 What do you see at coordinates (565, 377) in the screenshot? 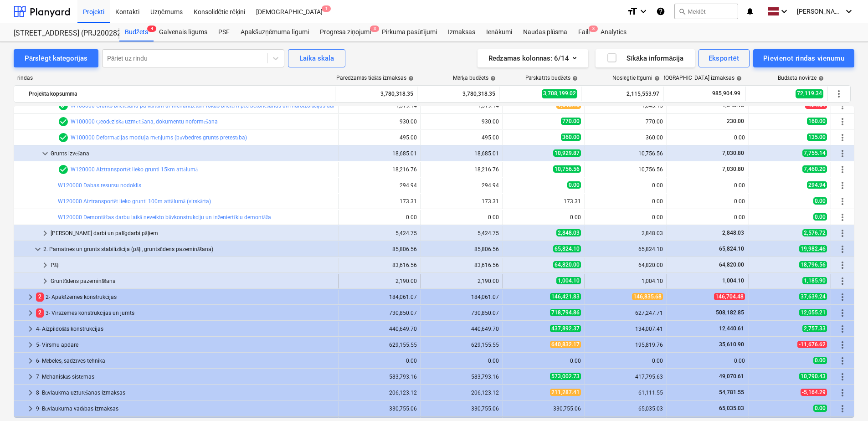
I see `span: 573,002.73` at bounding box center [565, 377].